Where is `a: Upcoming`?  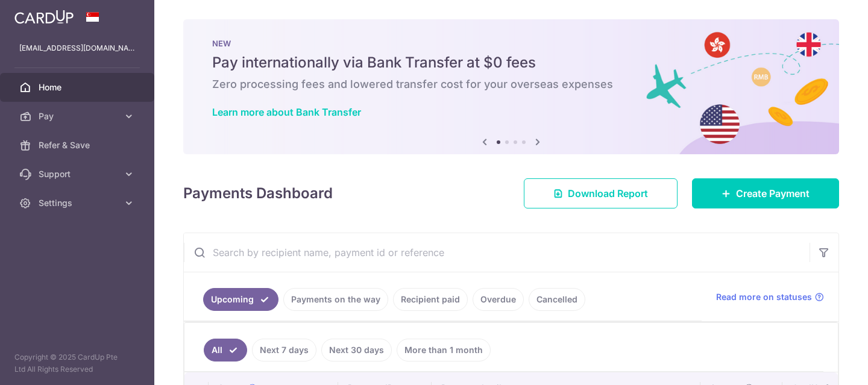 a: Upcoming is located at coordinates (241, 300).